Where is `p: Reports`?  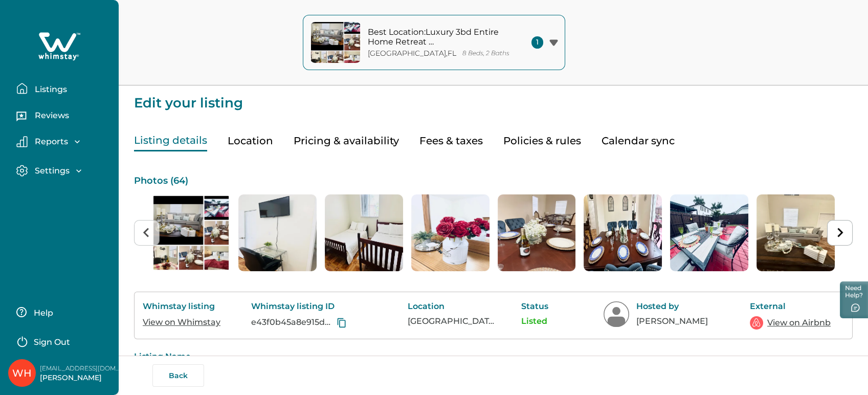 p: Reports is located at coordinates (50, 142).